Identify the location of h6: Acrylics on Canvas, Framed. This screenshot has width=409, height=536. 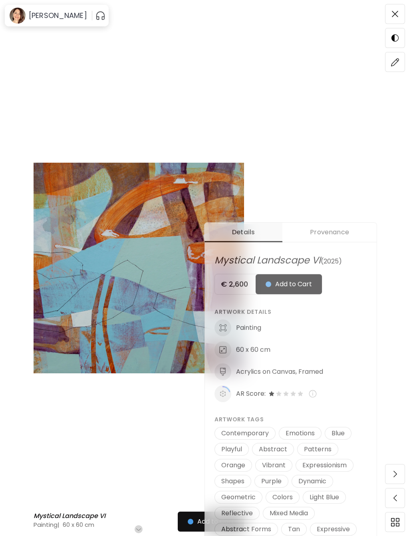
(280, 372).